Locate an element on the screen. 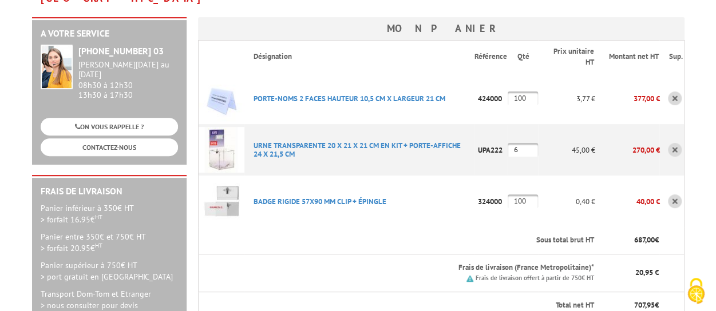 This screenshot has width=716, height=311. p: 3,77 € is located at coordinates (566, 98).